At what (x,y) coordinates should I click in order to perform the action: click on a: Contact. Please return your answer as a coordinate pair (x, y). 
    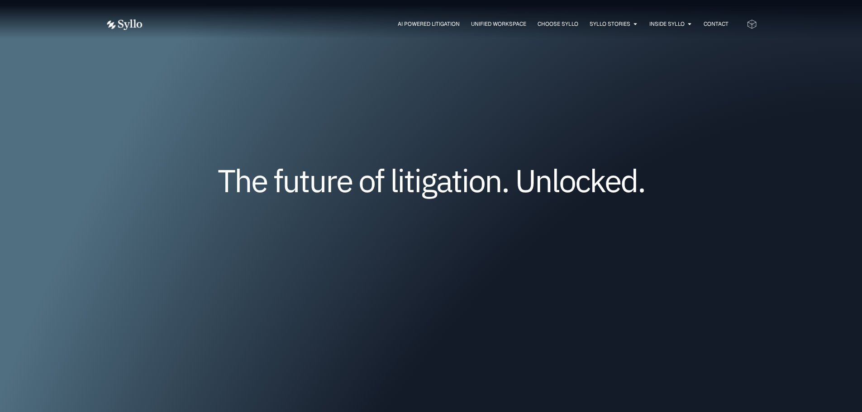
    Looking at the image, I should click on (716, 24).